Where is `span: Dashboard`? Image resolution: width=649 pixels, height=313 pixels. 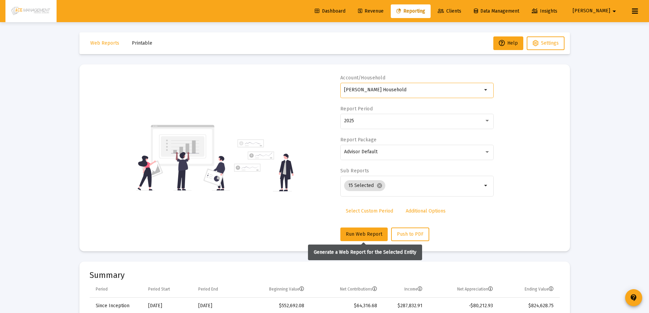 span: Dashboard is located at coordinates (330, 11).